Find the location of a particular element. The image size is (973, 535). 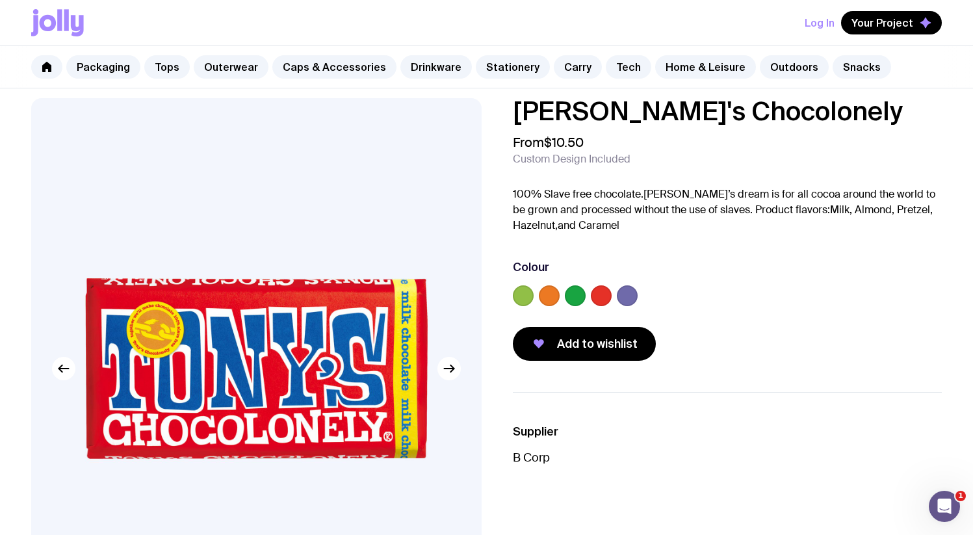

span: $10.50 is located at coordinates (563, 142).